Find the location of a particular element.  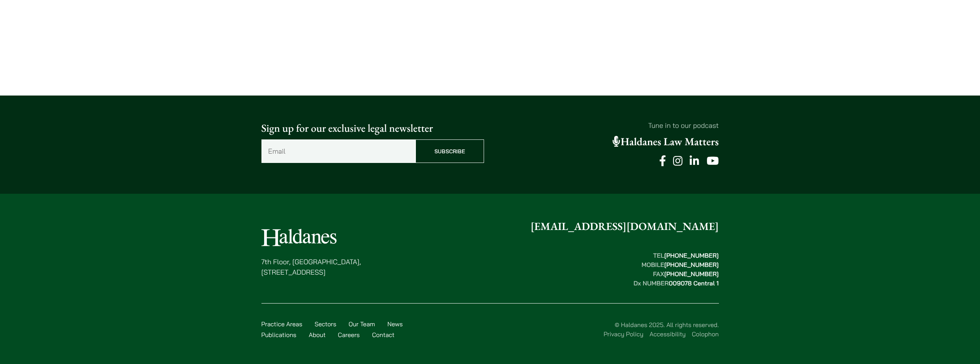

p: Sign up for our exclusive legal newsletter is located at coordinates (373, 128).